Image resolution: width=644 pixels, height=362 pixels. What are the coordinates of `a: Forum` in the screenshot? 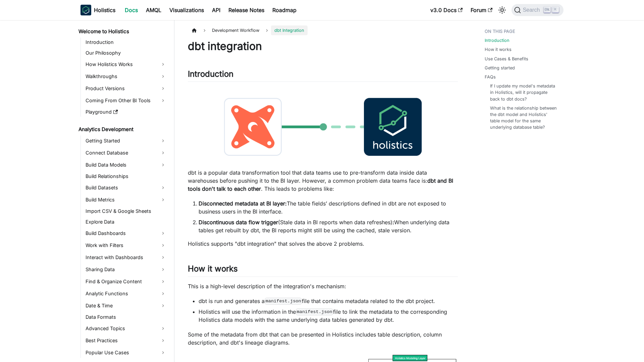 It's located at (482, 10).